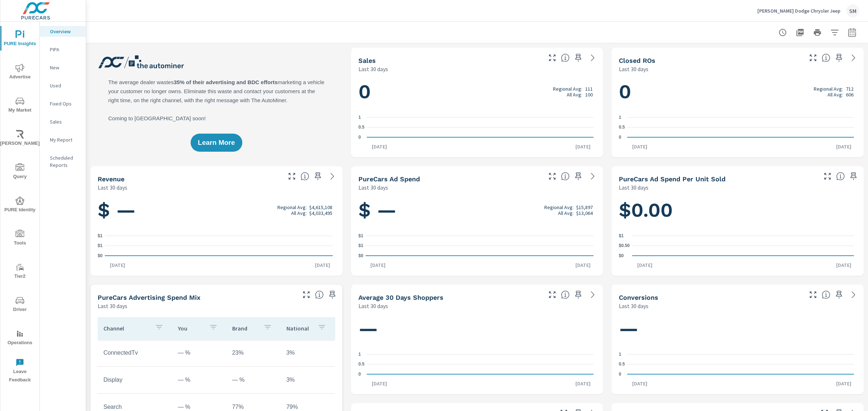 Image resolution: width=868 pixels, height=411 pixels. I want to click on span: This table looks at how you compare to the amount of budget you spend per channel as opposed to y..., so click(319, 295).